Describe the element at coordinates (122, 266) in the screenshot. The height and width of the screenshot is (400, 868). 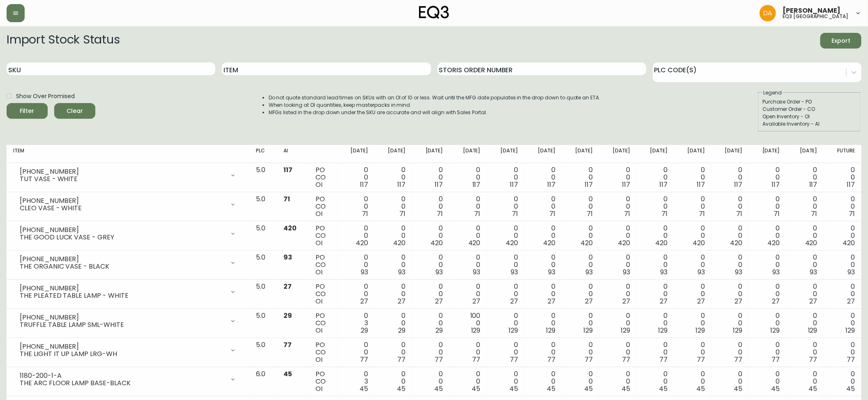
I see `div: THE ORGANIC VASE - BLACK` at that location.